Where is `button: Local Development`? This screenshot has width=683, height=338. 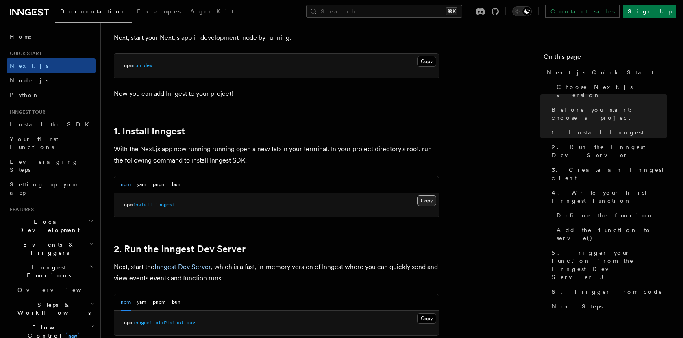
button: Local Development is located at coordinates (51, 226).